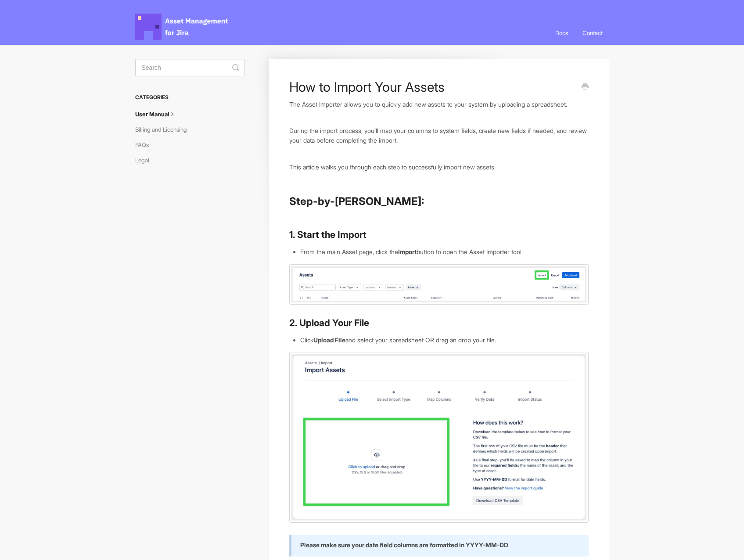 The height and width of the screenshot is (560, 744). I want to click on p: During the import process, you’ll map your columns to system fields, create new fields if needed,..., so click(439, 135).